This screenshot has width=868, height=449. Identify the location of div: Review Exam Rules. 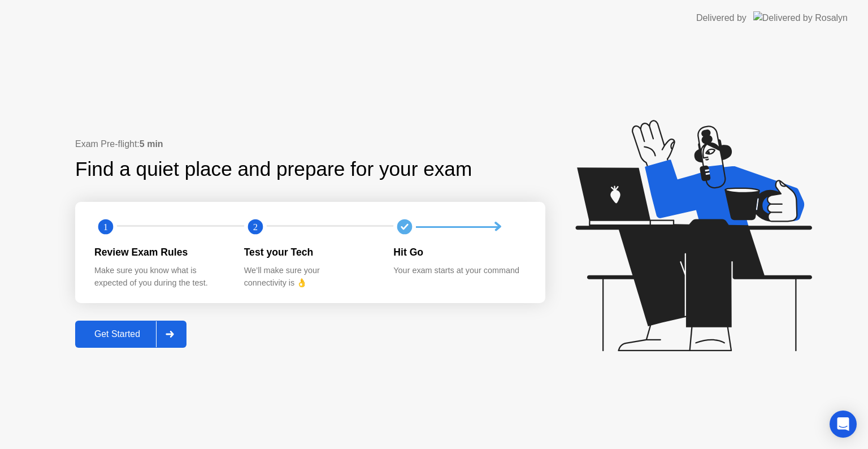
(159, 252).